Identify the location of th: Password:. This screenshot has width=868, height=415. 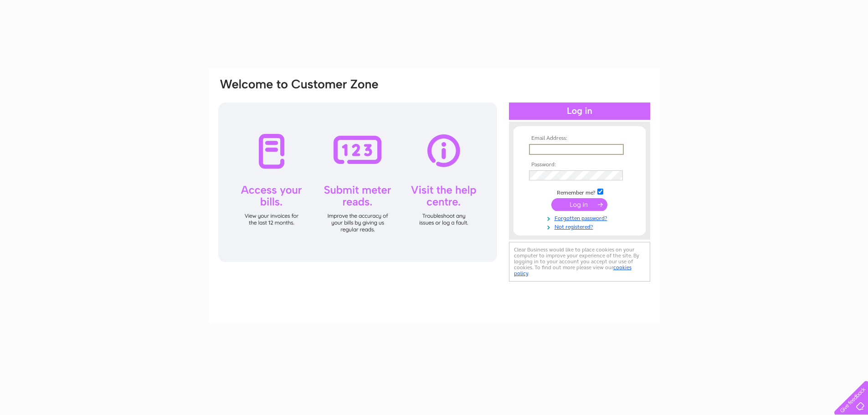
(580, 165).